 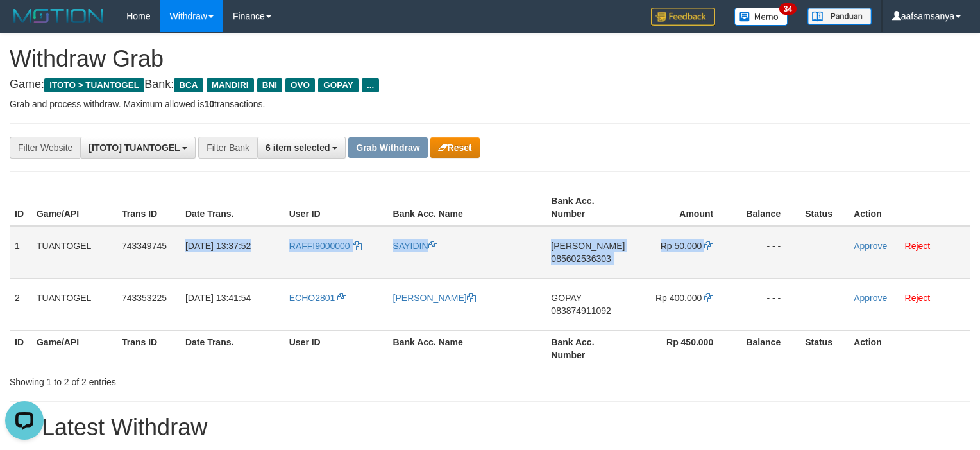 I want to click on button: Reset, so click(x=455, y=148).